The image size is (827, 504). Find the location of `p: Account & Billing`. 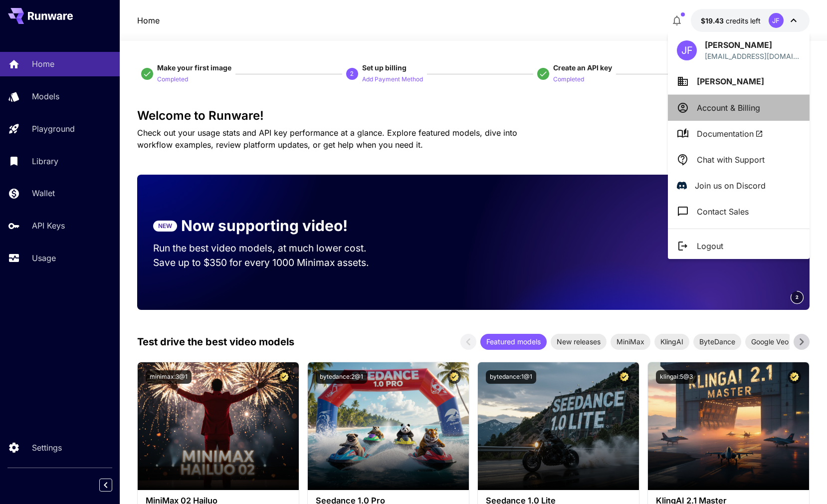

p: Account & Billing is located at coordinates (728, 108).